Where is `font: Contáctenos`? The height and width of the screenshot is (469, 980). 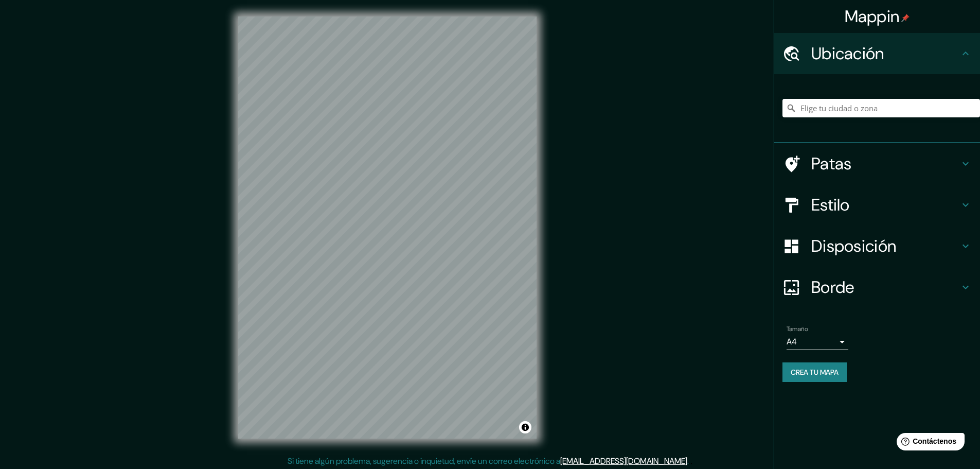 font: Contáctenos is located at coordinates (45, 12).